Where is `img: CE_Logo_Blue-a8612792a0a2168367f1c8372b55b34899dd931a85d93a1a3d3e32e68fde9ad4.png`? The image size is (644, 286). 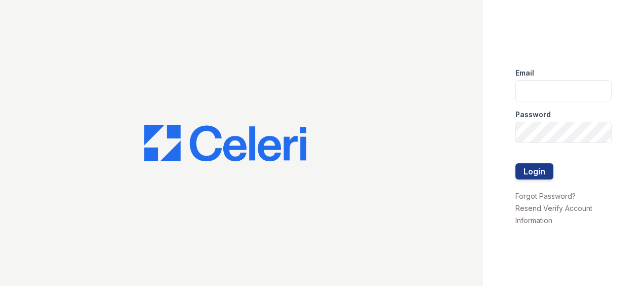 img: CE_Logo_Blue-a8612792a0a2168367f1c8372b55b34899dd931a85d93a1a3d3e32e68fde9ad4.png is located at coordinates (225, 143).